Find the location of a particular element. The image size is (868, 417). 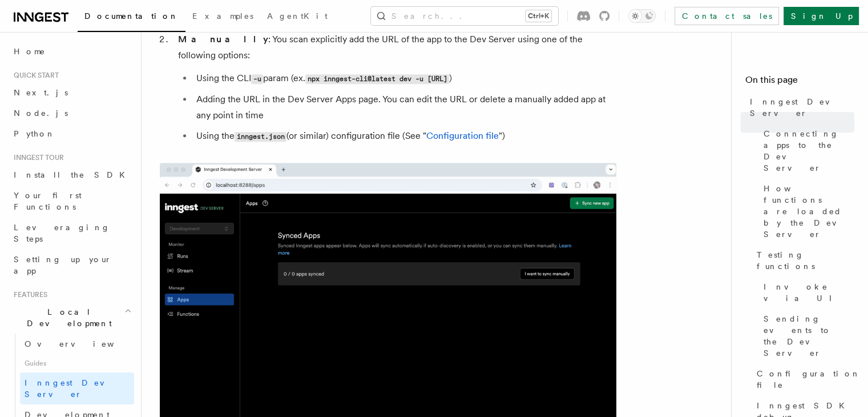

span: Testing functions is located at coordinates (805, 260).